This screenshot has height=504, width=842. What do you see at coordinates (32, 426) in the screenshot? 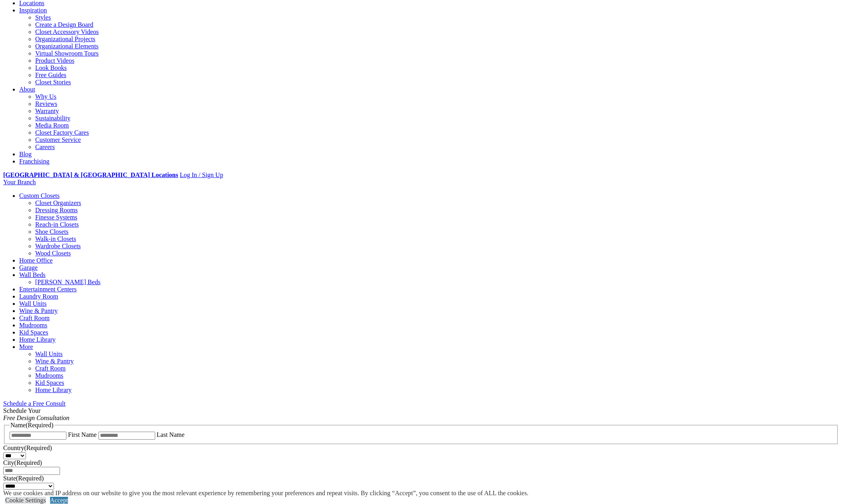
I see `legend: Name` at bounding box center [32, 426].